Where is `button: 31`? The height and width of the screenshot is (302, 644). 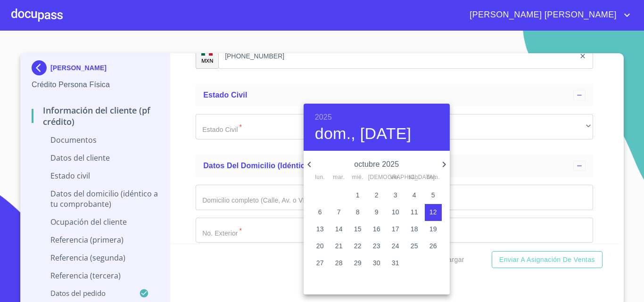 button: 31 is located at coordinates (396, 263).